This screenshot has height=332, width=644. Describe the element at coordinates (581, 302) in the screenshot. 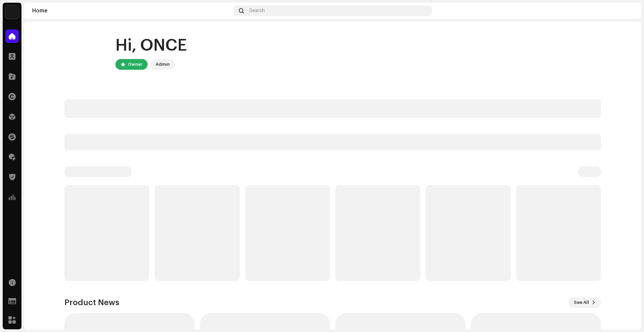

I see `span: See All` at that location.